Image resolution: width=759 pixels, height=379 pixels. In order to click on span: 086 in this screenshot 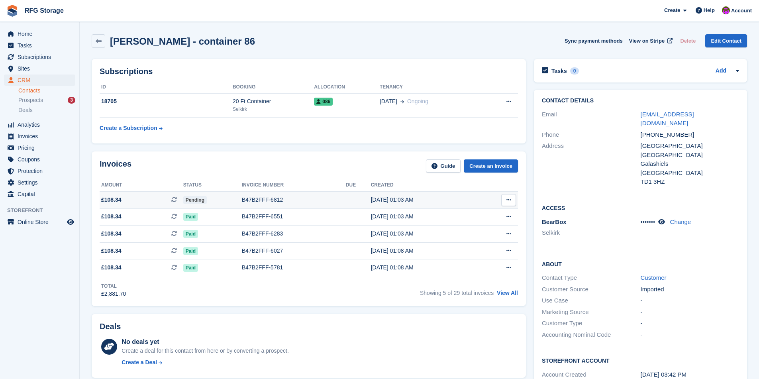, I will do `click(323, 102)`.